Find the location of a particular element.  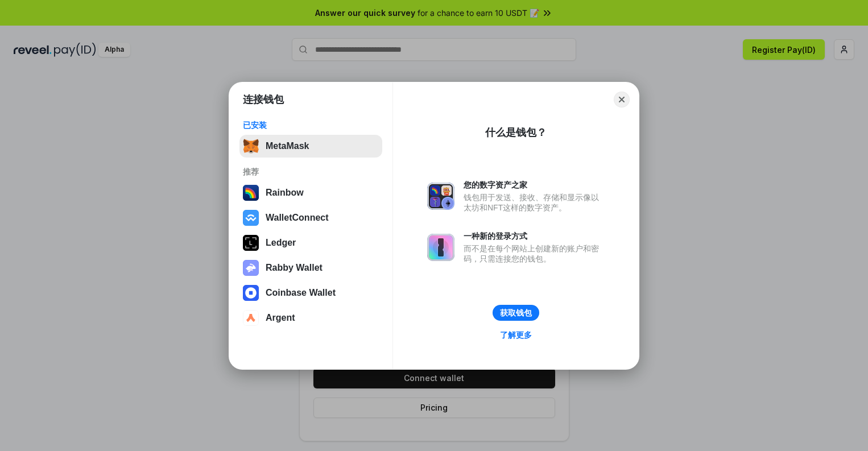

button: Close is located at coordinates (622, 99).